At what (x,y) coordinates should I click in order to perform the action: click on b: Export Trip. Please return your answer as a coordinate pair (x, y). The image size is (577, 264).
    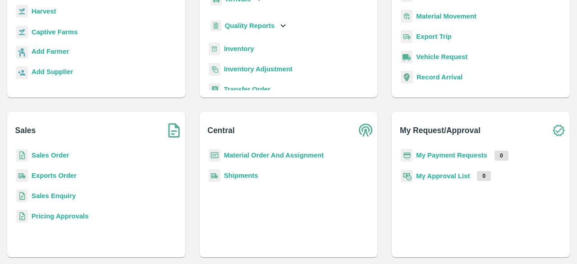
    Looking at the image, I should click on (434, 37).